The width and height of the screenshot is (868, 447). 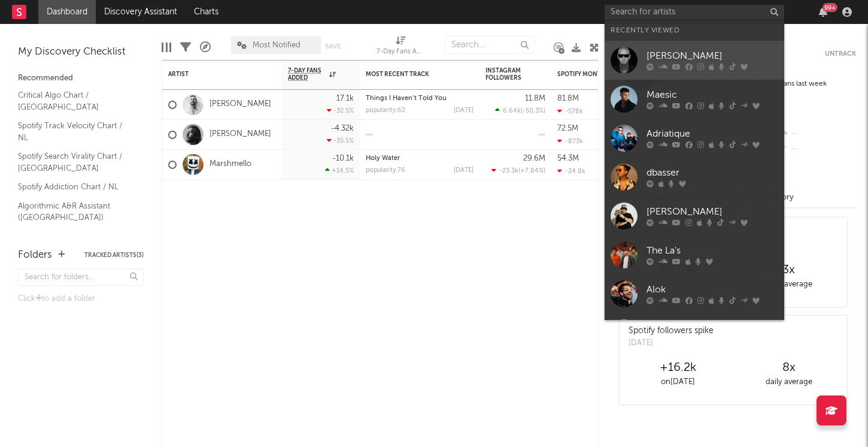 I want to click on a: Adriatique, so click(x=694, y=138).